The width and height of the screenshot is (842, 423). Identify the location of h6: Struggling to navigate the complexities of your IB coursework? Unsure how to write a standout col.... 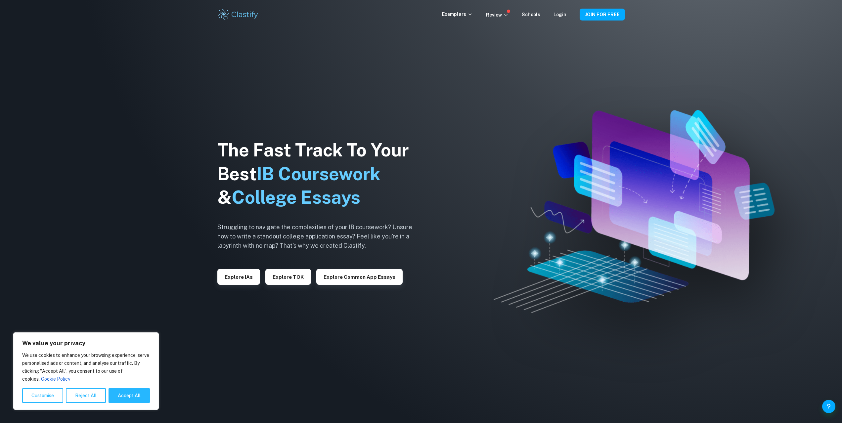
(320, 237).